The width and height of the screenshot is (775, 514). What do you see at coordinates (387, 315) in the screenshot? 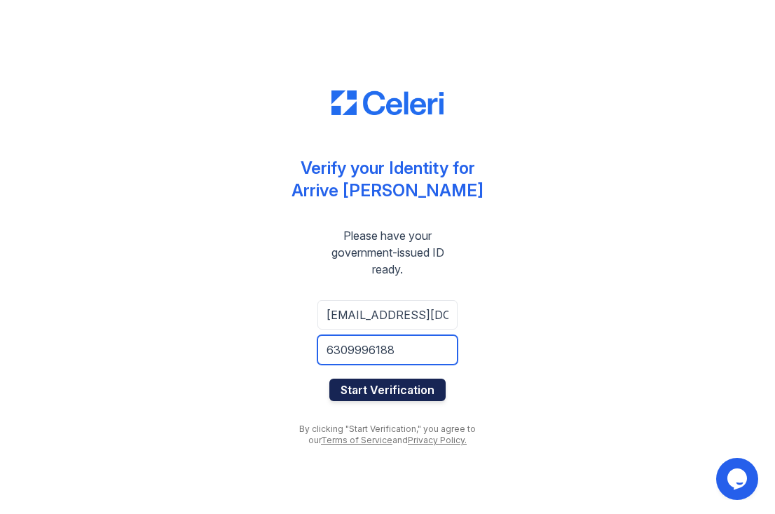
I see `input: Email` at bounding box center [387, 315].